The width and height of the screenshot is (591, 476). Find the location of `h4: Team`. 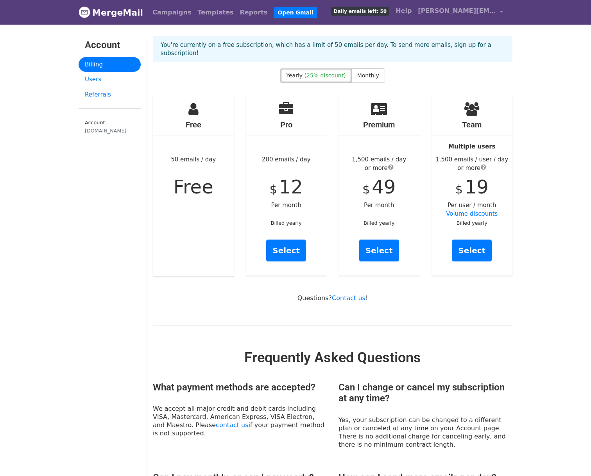

h4: Team is located at coordinates (472, 125).